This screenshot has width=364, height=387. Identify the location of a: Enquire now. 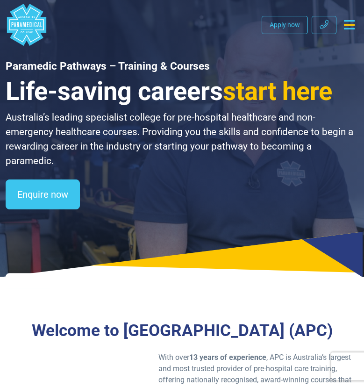
(42, 194).